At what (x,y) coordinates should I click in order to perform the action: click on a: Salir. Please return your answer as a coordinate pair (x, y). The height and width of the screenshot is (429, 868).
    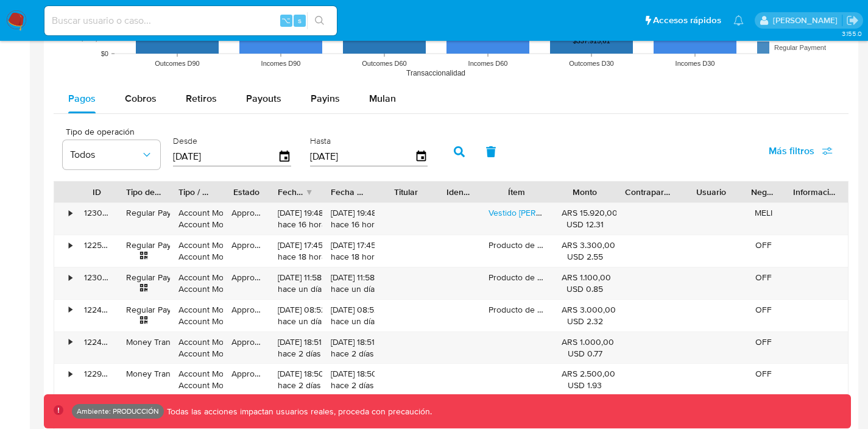
    Looking at the image, I should click on (853, 20).